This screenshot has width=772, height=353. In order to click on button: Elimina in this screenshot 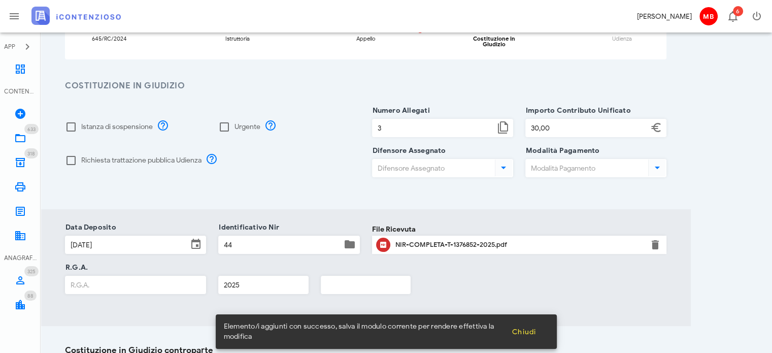, I will do `click(655, 245)`.